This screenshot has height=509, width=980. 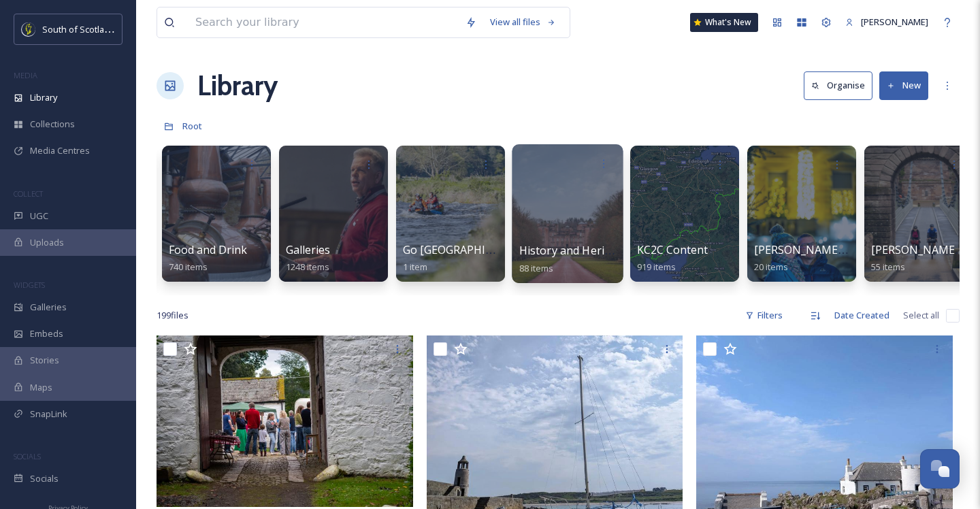 What do you see at coordinates (861, 315) in the screenshot?
I see `div: Date Created` at bounding box center [861, 315].